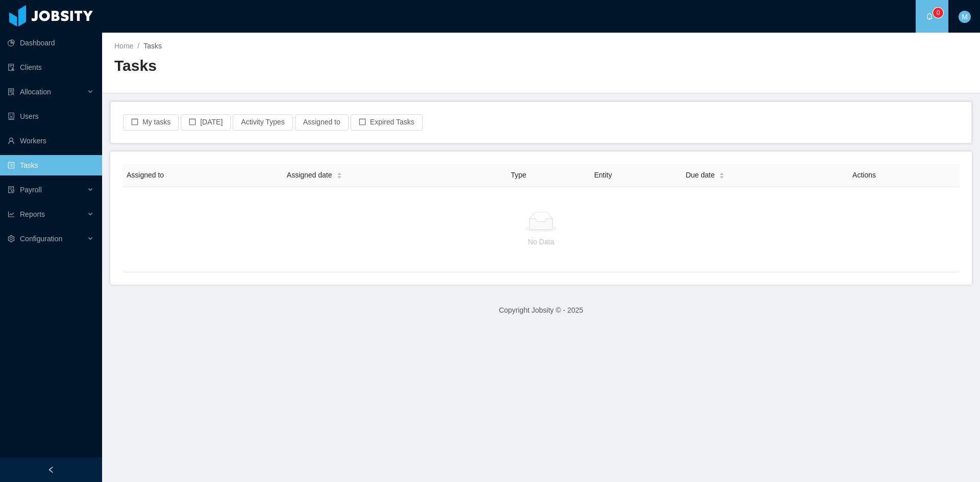 This screenshot has width=980, height=482. What do you see at coordinates (11, 92) in the screenshot?
I see `i: icon: solution` at bounding box center [11, 92].